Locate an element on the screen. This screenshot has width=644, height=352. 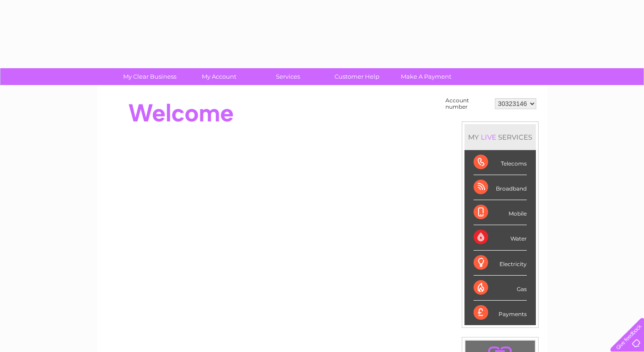
a: Customer Help is located at coordinates (357, 77).